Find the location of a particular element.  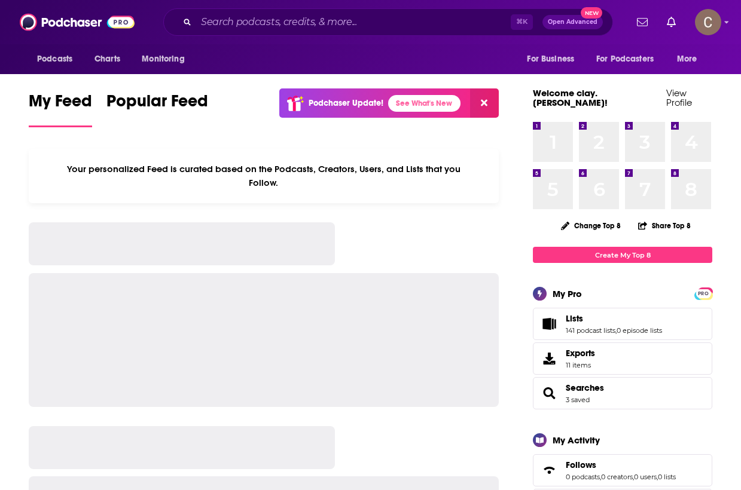

span: 11 items is located at coordinates (580, 365).